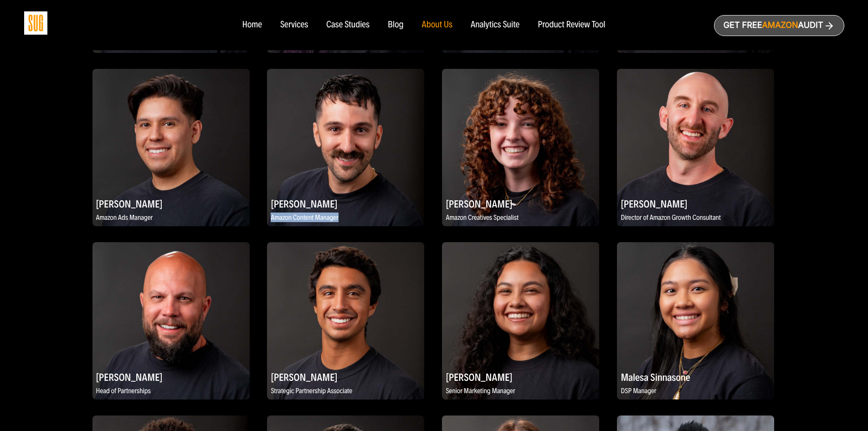 The width and height of the screenshot is (868, 431). I want to click on p: Strategic Partnership Associate, so click(345, 391).